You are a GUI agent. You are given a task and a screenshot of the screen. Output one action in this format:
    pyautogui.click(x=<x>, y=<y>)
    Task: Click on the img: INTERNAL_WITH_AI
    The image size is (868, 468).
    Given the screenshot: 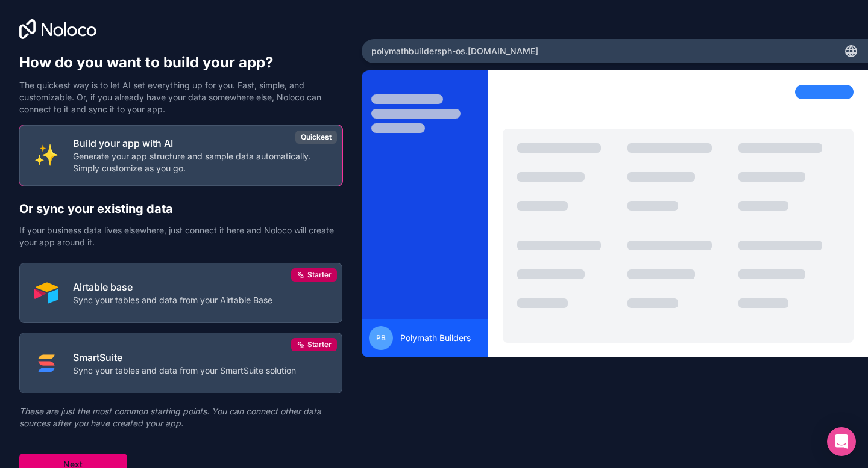 What is the action you would take?
    pyautogui.click(x=46, y=155)
    